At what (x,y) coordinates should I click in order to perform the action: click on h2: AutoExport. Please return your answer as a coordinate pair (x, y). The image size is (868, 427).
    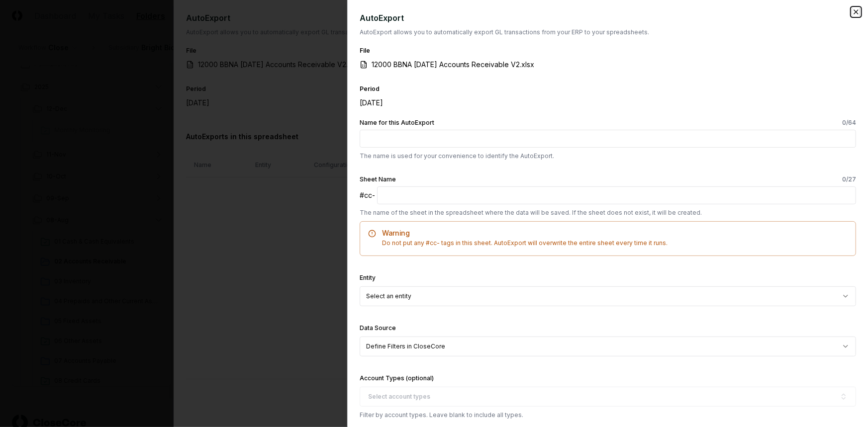
    Looking at the image, I should click on (608, 18).